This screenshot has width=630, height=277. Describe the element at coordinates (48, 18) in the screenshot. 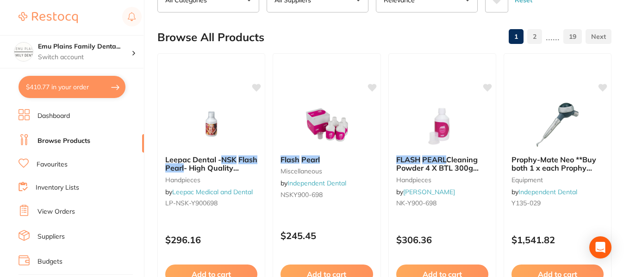

I see `img: Restocq Logo` at that location.